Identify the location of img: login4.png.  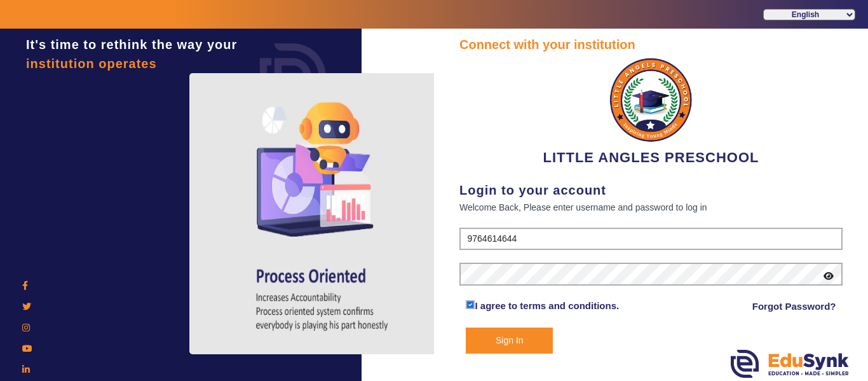
(323, 214).